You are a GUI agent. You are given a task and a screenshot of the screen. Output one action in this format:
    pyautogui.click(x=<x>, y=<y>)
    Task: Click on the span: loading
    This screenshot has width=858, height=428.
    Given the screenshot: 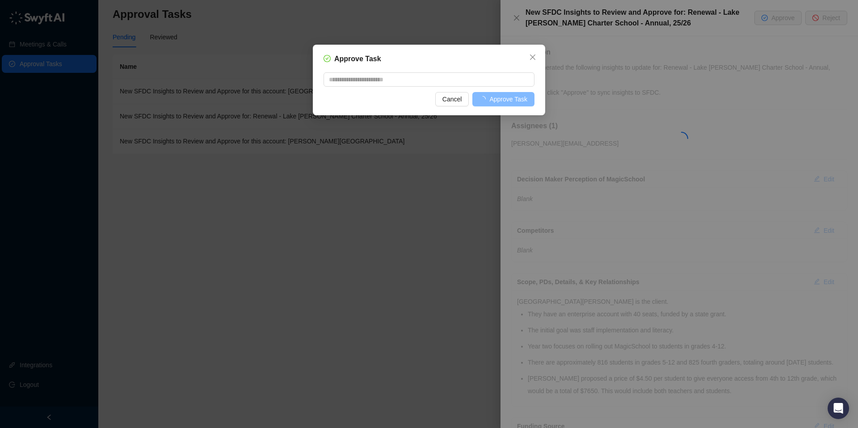 What is the action you would take?
    pyautogui.click(x=483, y=99)
    